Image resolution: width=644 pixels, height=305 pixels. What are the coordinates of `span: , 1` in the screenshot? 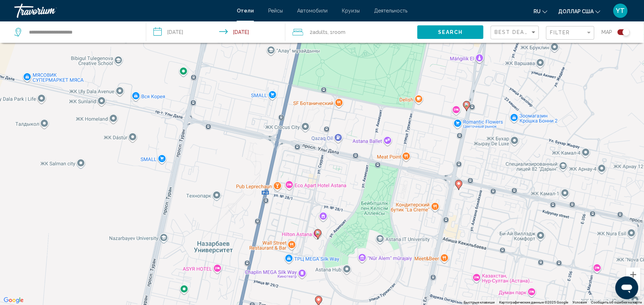 It's located at (337, 32).